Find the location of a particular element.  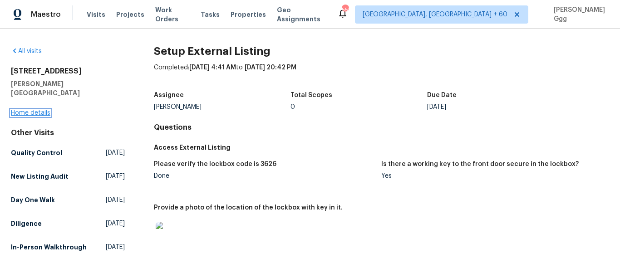

h5: Provide a photo of the location of the lockbox with key in it. is located at coordinates (248, 208).